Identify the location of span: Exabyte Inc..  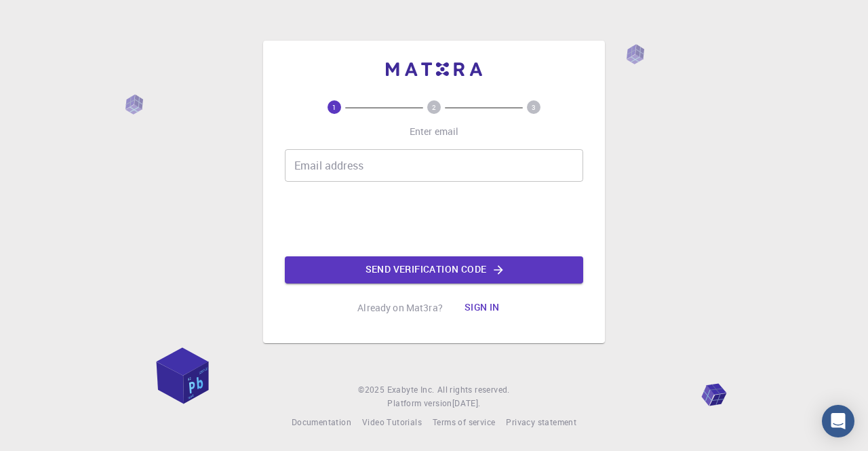
(410, 389).